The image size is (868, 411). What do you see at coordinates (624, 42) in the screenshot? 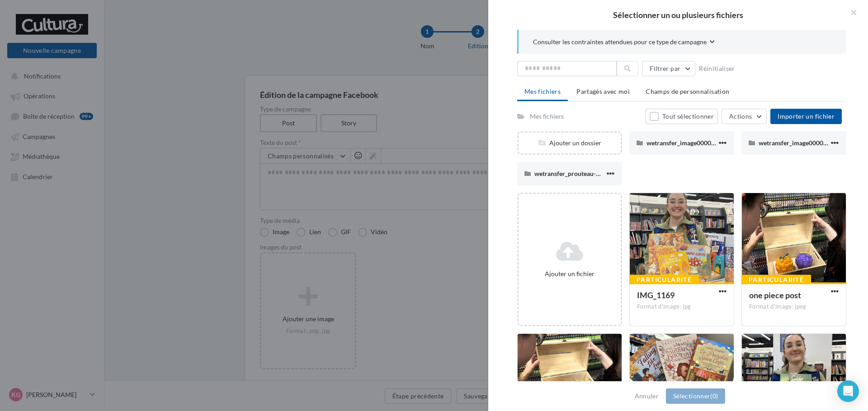
I see `button: Consulter les contraintes attendues pour ce type de campagne` at bounding box center [624, 42].